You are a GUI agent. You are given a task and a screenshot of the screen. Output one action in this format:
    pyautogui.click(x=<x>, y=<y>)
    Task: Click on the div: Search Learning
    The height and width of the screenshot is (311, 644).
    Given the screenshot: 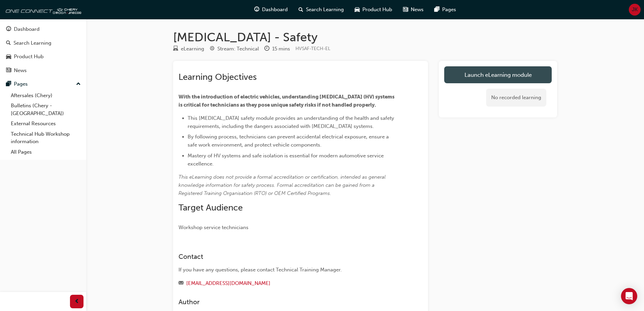 What is the action you would take?
    pyautogui.click(x=32, y=43)
    